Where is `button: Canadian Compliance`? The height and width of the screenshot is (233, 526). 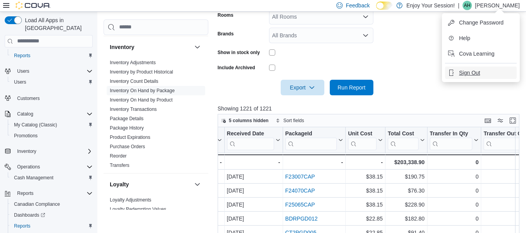
button: Canadian Compliance is located at coordinates (52, 204).